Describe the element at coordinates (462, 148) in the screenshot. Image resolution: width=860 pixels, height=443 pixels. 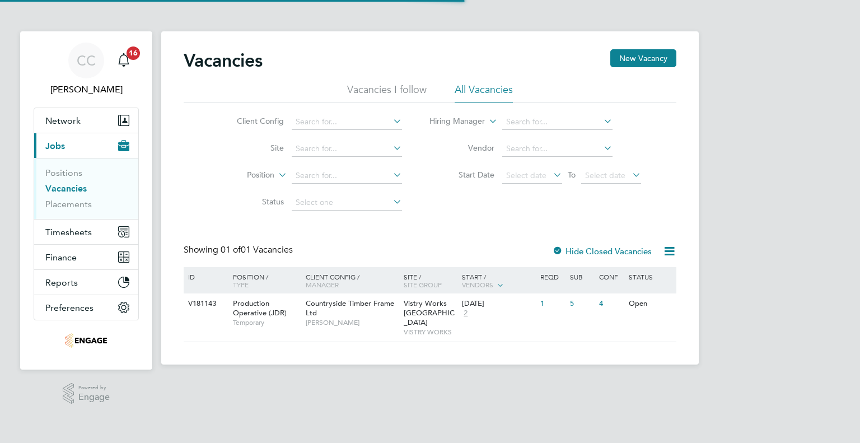
I see `label: Vendor` at that location.